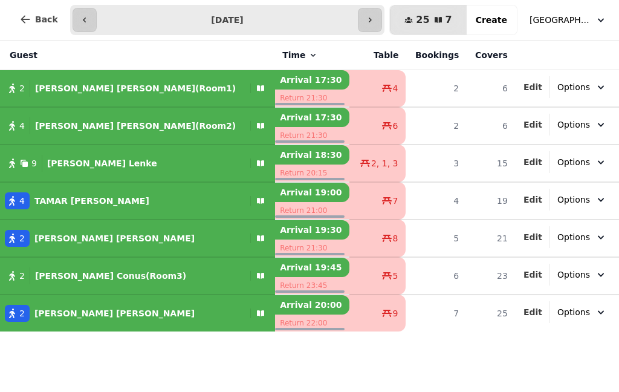 Image resolution: width=619 pixels, height=392 pixels. What do you see at coordinates (312, 305) in the screenshot?
I see `p: Arrival 20:00` at bounding box center [312, 305].